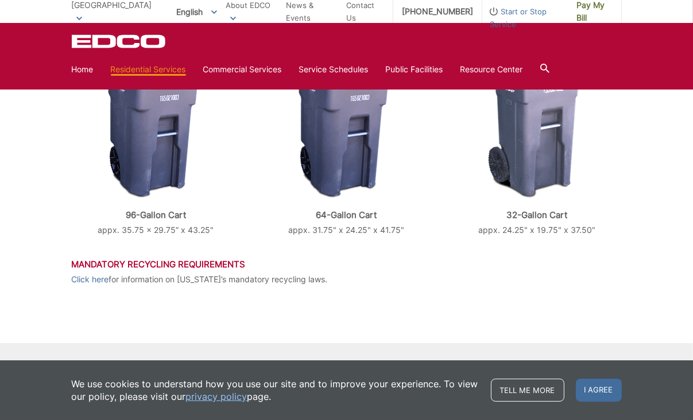  What do you see at coordinates (119, 41) in the screenshot?
I see `a: EDCD logo. Return to the homepage.` at bounding box center [119, 41].